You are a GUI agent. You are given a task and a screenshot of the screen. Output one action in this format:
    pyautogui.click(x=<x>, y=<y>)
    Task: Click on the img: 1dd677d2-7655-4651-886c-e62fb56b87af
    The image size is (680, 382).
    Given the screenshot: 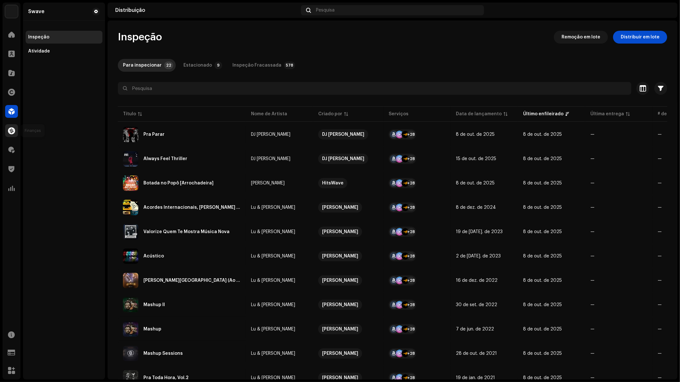 What is the action you would take?
    pyautogui.click(x=131, y=232)
    